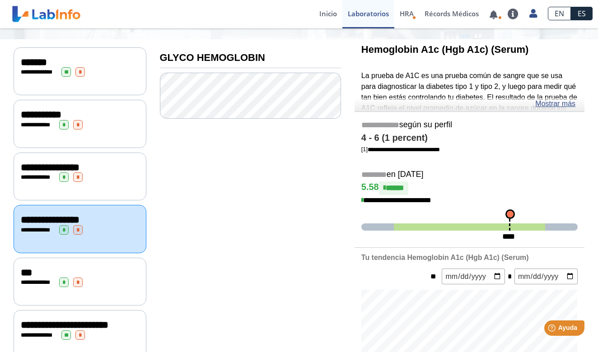 The image size is (598, 352). Describe the element at coordinates (469, 124) in the screenshot. I see `p: La prueba de A1C es una prueba común de sangre que se usa para diagnosticar la diabetes tipo 1 y ...` at that location.